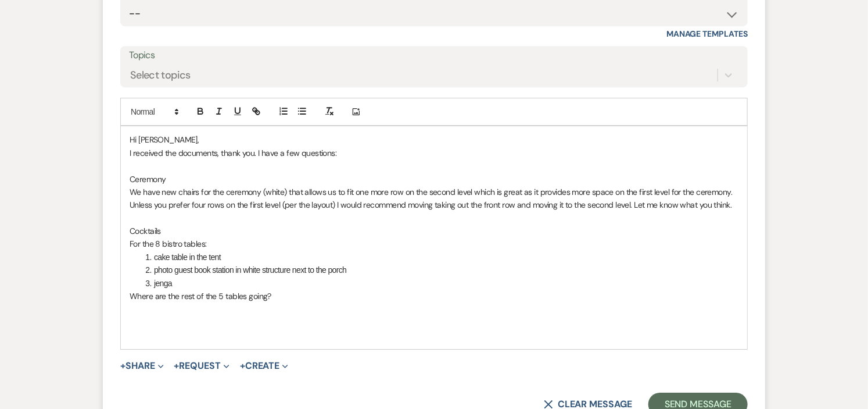 The height and width of the screenshot is (409, 868). What do you see at coordinates (434, 204) in the screenshot?
I see `p: Unless you prefer four rows on the first level (per the layout) I would recommend moving taking o...` at bounding box center [434, 204].